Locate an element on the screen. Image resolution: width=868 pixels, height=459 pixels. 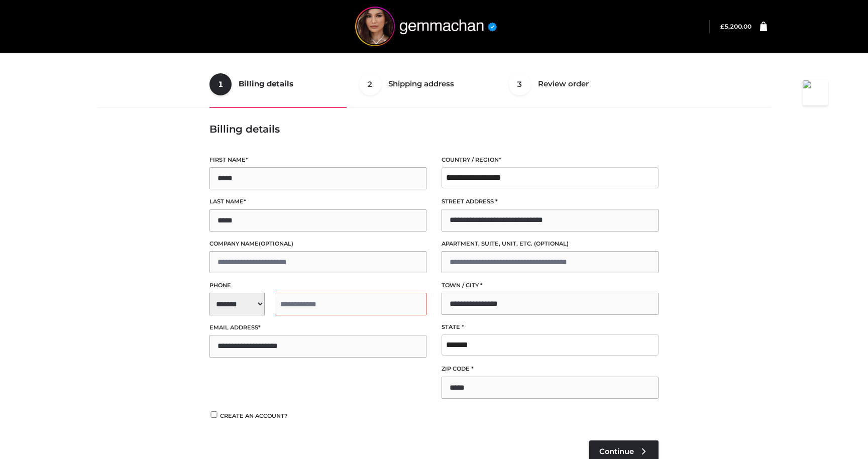
label: Company name is located at coordinates (318, 244).